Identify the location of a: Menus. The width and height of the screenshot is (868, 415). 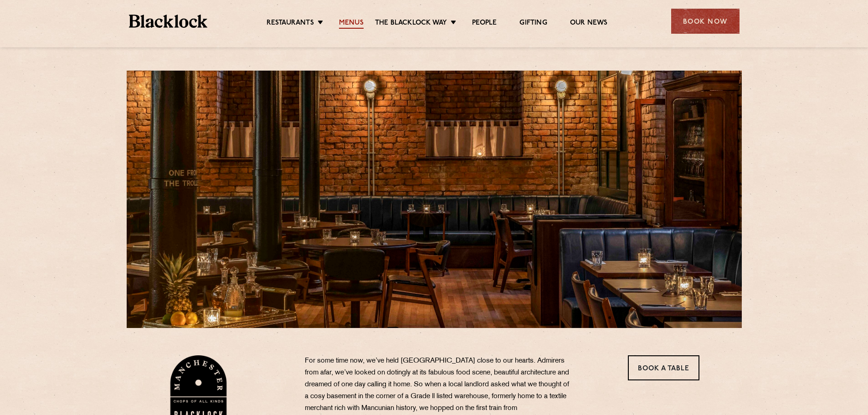
(351, 24).